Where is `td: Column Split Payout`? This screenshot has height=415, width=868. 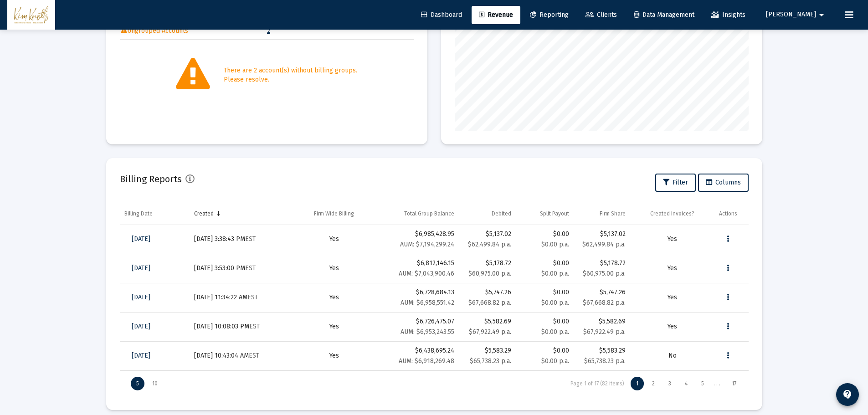
td: Column Split Payout is located at coordinates (545, 214).